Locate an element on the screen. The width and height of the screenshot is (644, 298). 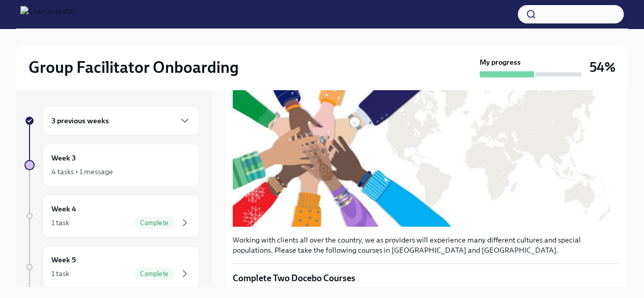
p: Working with clients all over the country, we as providers will experience many different culture... is located at coordinates (425, 245).